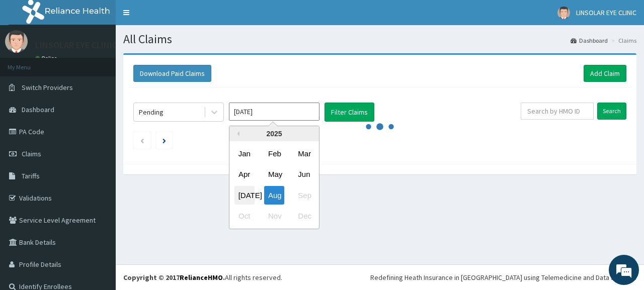 Image resolution: width=644 pixels, height=290 pixels. Describe the element at coordinates (349, 112) in the screenshot. I see `button: Filter Claims` at that location.